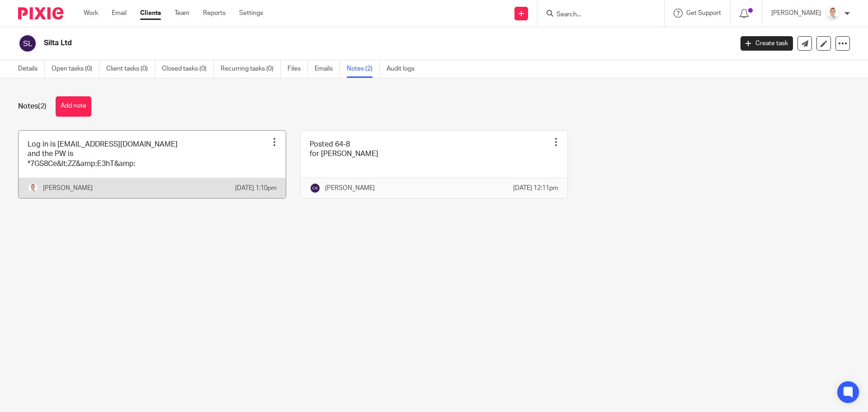  I want to click on h2: Silta Ltd, so click(317, 43).